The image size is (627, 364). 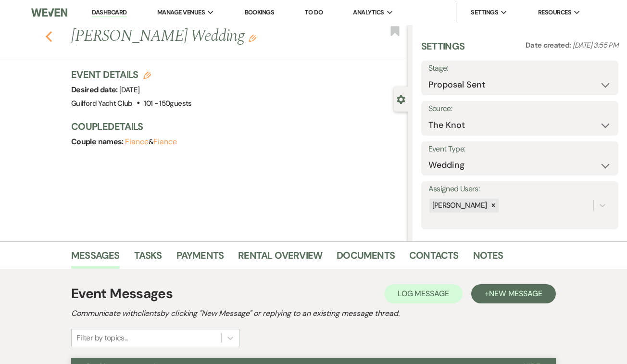 What do you see at coordinates (423, 293) in the screenshot?
I see `span: Log Message` at bounding box center [423, 293].